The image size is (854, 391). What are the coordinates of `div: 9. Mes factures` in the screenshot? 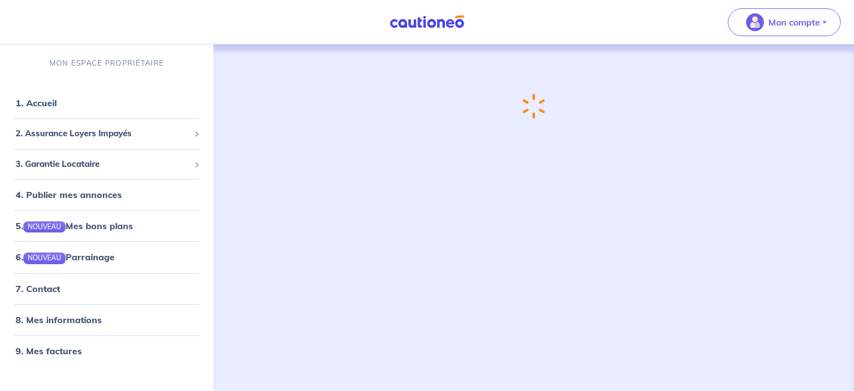 It's located at (107, 351).